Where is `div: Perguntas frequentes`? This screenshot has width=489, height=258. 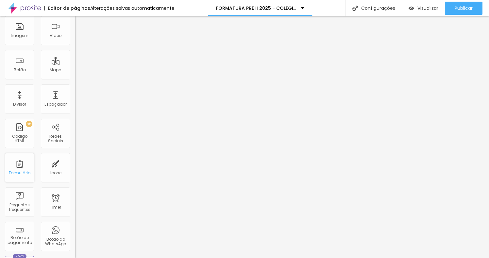
div: Perguntas frequentes is located at coordinates (19, 207).